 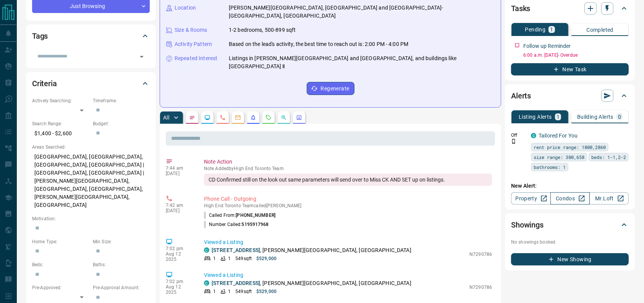 What do you see at coordinates (570, 242) in the screenshot?
I see `p: No showings booked` at bounding box center [570, 242].